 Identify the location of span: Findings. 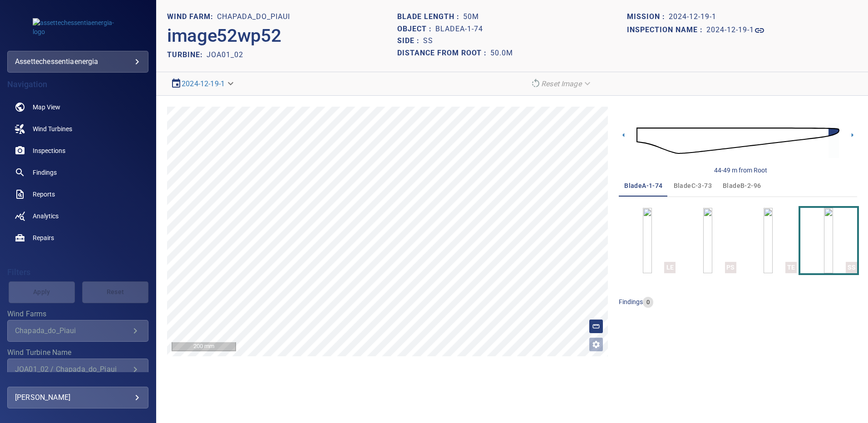
(44, 173).